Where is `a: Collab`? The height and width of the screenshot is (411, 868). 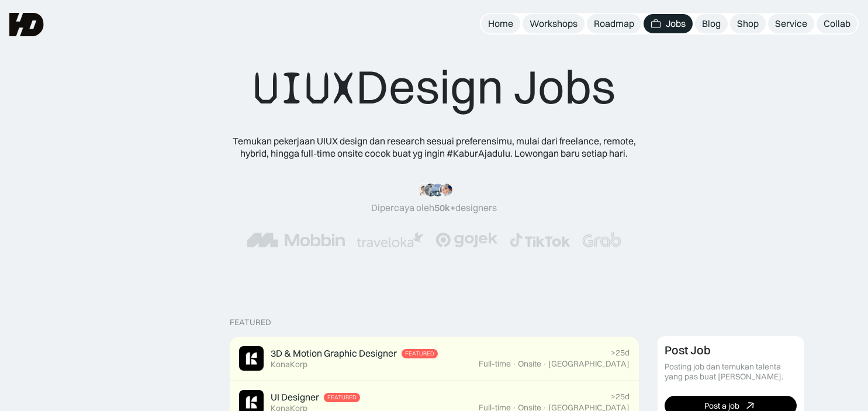 a: Collab is located at coordinates (837, 23).